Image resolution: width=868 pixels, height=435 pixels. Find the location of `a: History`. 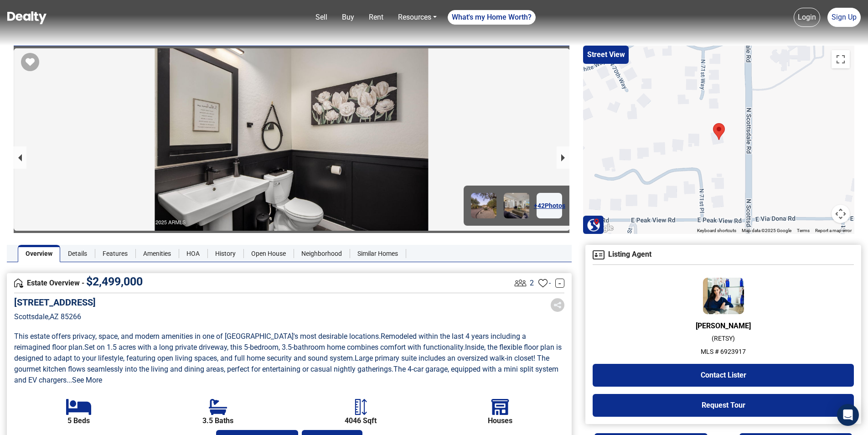

a: History is located at coordinates (225, 253).